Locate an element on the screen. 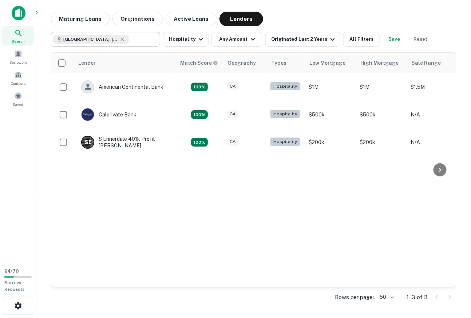 The image size is (471, 318). div: American Continental Bank is located at coordinates (122, 87).